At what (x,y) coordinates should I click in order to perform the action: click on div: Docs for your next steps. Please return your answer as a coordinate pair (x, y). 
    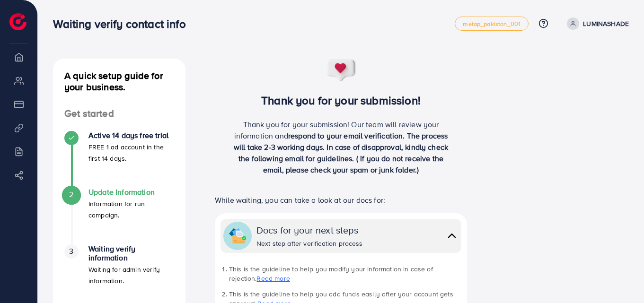
    Looking at the image, I should click on (310, 230).